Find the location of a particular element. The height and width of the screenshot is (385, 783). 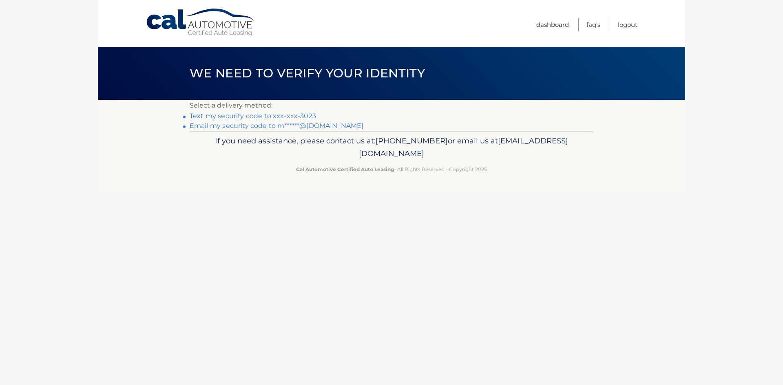

a: Logout is located at coordinates (627, 24).